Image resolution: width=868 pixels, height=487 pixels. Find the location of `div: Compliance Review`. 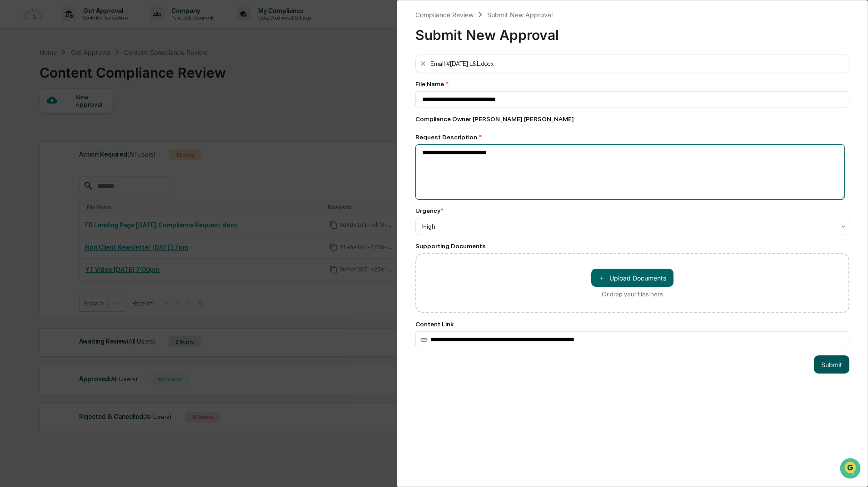

div: Compliance Review is located at coordinates (444, 15).